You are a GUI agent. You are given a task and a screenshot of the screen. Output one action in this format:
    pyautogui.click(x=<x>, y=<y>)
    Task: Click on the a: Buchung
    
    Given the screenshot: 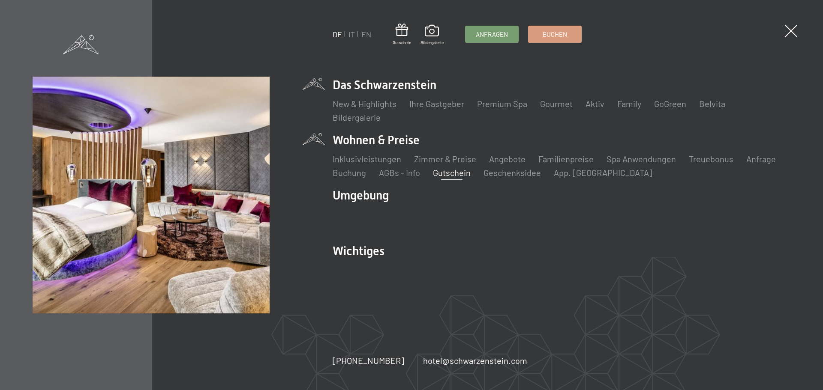 What is the action you would take?
    pyautogui.click(x=349, y=173)
    